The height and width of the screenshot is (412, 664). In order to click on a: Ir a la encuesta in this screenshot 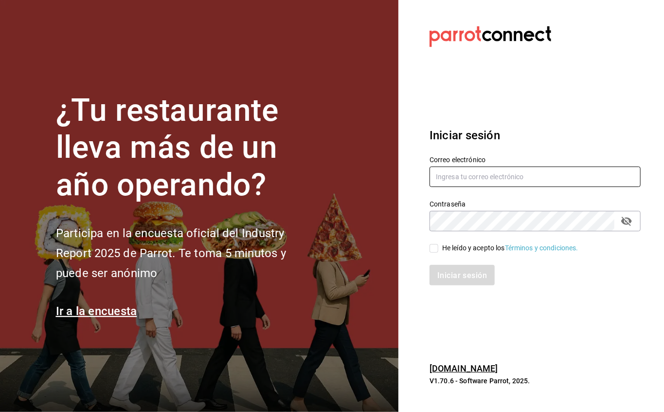, I will do `click(96, 311)`.